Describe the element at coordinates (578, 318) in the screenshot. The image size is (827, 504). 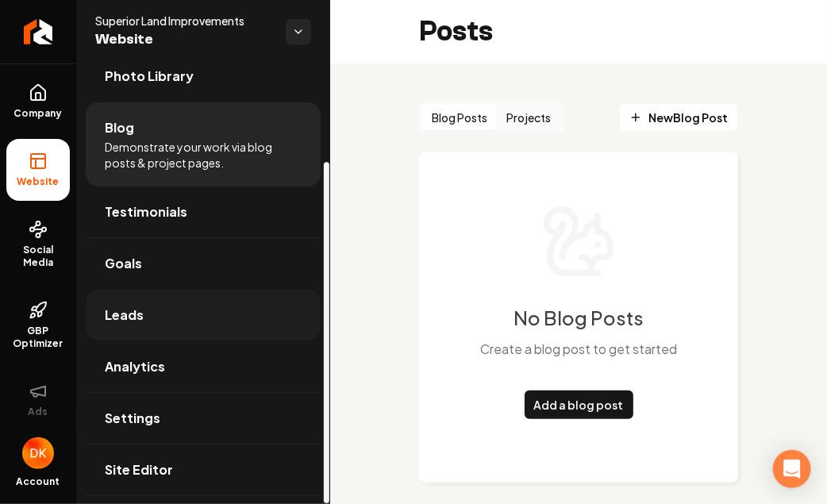
I see `h3: No Blog Posts` at that location.